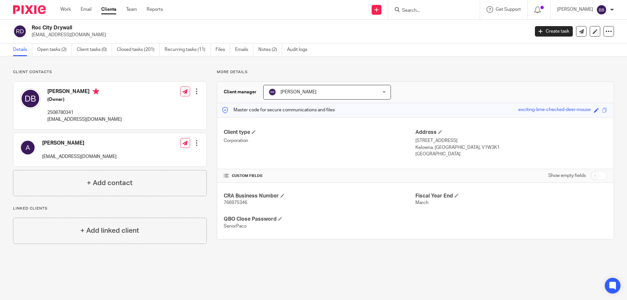  I want to click on a: Files, so click(223, 50).